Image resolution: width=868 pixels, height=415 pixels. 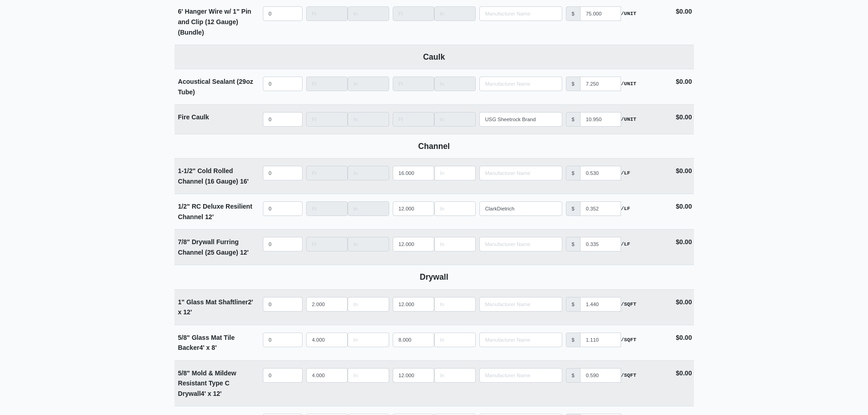 I want to click on b: Drywall, so click(x=434, y=277).